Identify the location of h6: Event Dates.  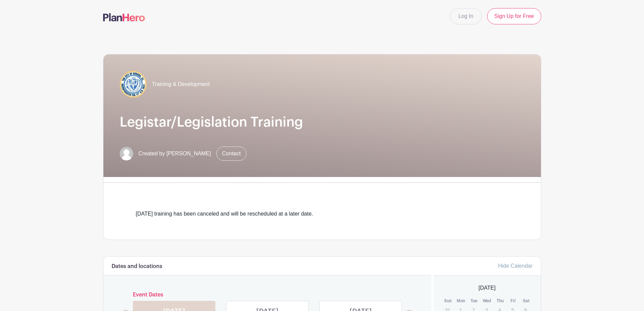
(267, 294).